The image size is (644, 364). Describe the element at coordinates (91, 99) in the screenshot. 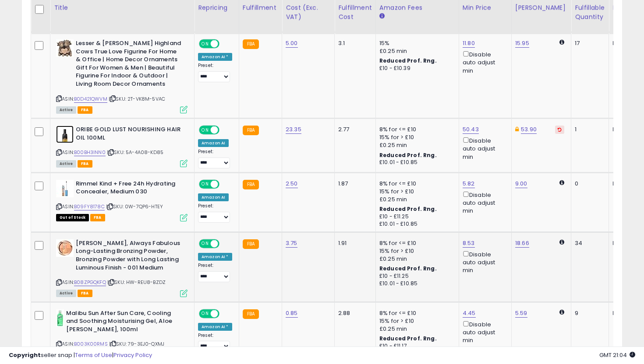

I see `a: B0D421QWVM` at that location.